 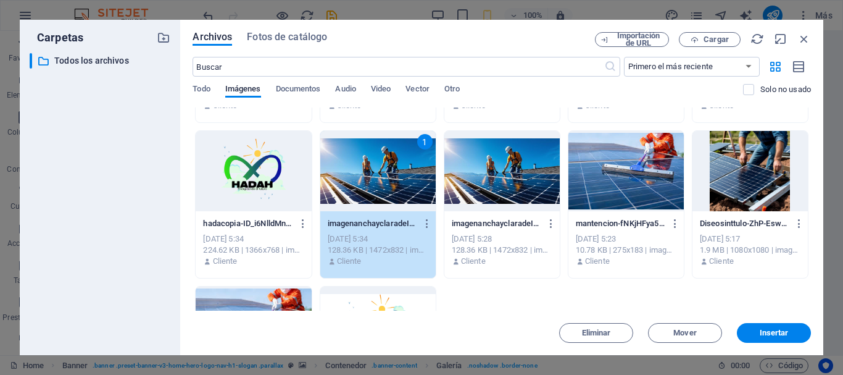 What do you see at coordinates (253, 250) in the screenshot?
I see `div: 224.62 KB | 1366x768 | image/png` at bounding box center [253, 250].